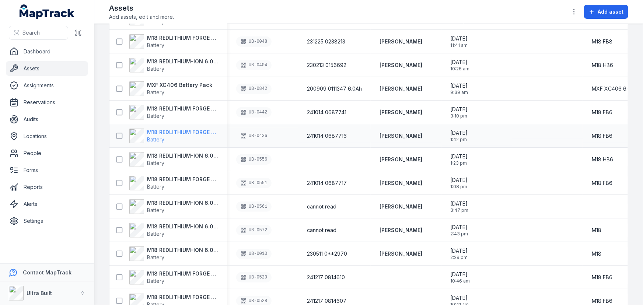 The height and width of the screenshot is (305, 643). Describe the element at coordinates (326, 42) in the screenshot. I see `span: 231225 0238213` at that location.